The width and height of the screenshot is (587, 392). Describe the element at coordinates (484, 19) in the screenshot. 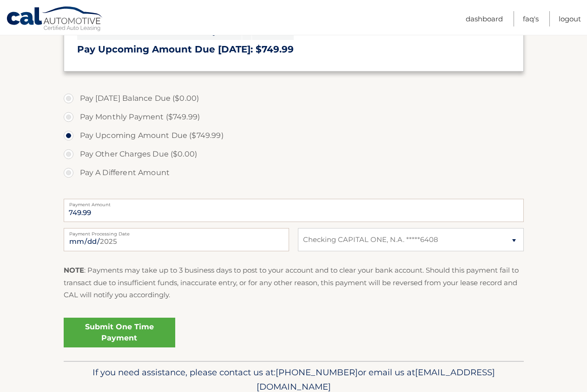

I see `a: Dashboard` at that location.